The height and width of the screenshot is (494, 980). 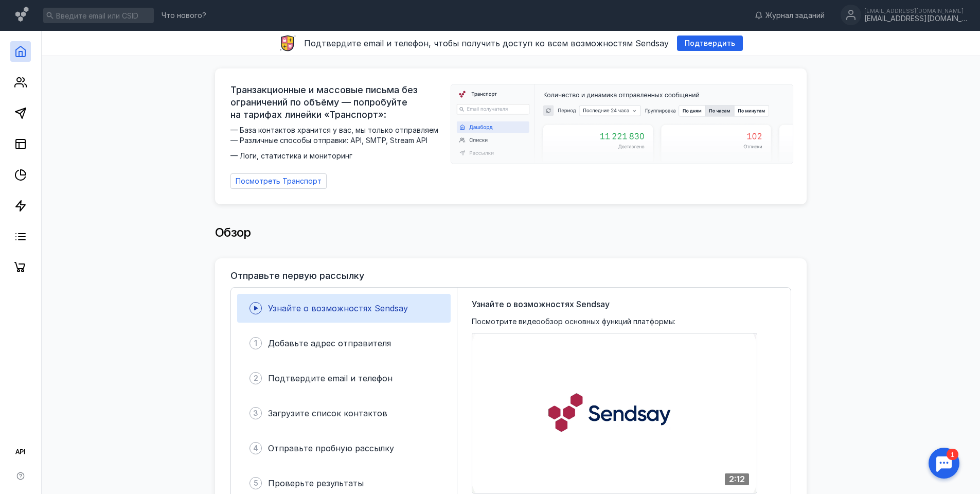 I want to click on span: 4, so click(x=255, y=448).